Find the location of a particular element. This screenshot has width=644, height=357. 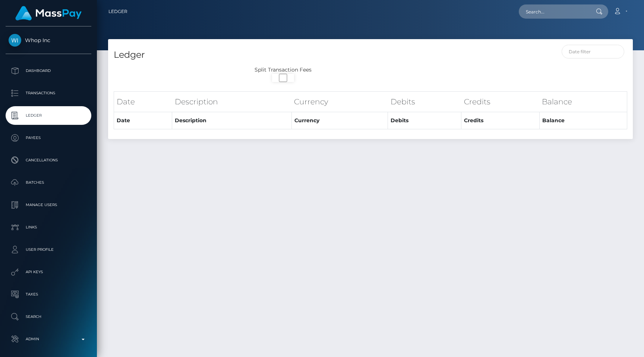

a: Manage Users is located at coordinates (48, 205).